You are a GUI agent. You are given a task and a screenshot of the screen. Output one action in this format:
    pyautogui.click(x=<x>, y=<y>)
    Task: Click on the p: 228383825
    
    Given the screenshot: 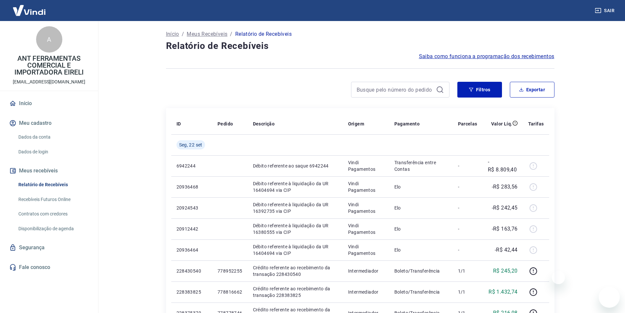 What is the action you would take?
    pyautogui.click(x=192, y=292)
    